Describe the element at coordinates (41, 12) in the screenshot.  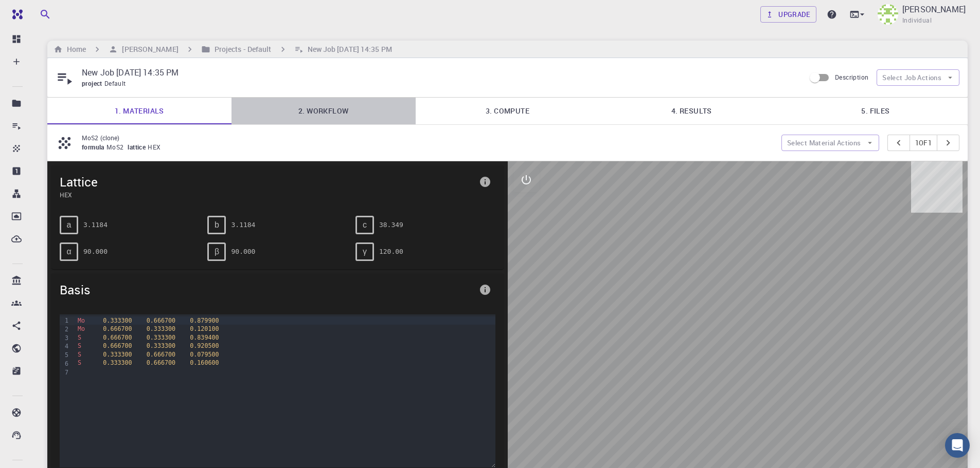
I see `span: Support` at that location.